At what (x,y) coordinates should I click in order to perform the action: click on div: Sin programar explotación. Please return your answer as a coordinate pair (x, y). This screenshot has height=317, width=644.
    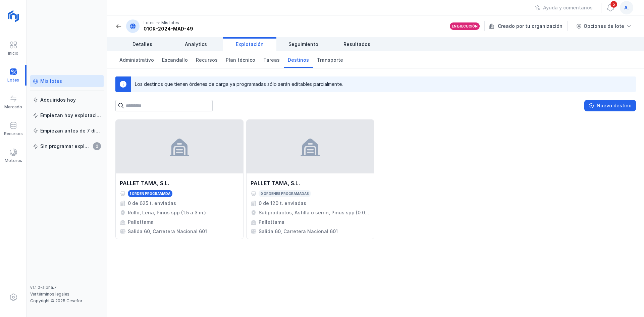
    Looking at the image, I should click on (66, 146).